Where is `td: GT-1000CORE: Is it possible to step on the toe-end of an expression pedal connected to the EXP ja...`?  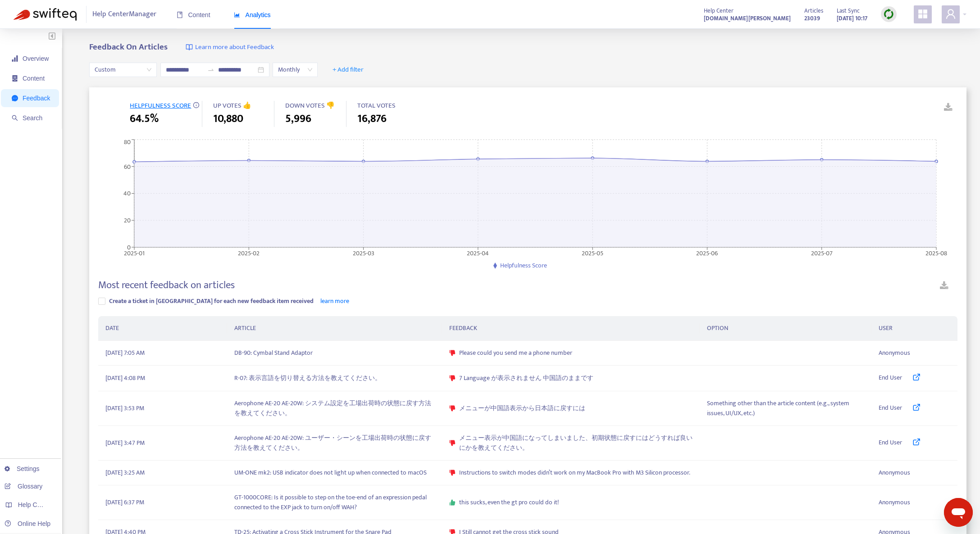 td: GT-1000CORE: Is it possible to step on the toe-end of an expression pedal connected to the EXP ja... is located at coordinates (334, 503).